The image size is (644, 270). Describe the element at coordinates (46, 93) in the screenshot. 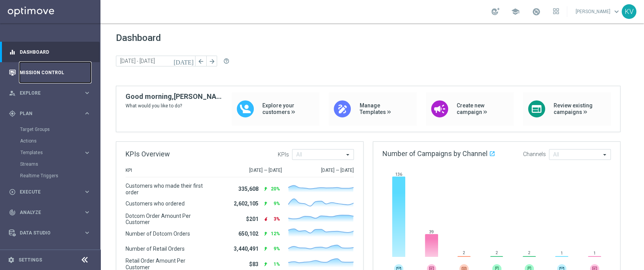

I see `div: Explore` at that location.